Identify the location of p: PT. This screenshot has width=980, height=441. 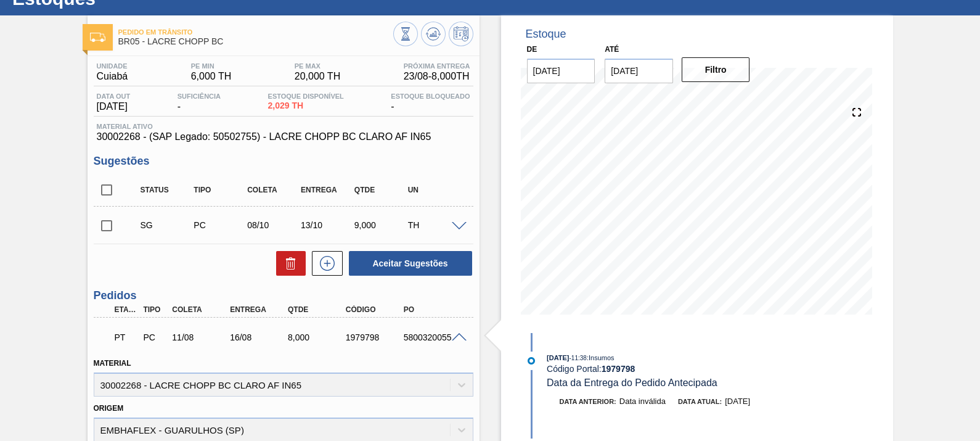
(126, 337).